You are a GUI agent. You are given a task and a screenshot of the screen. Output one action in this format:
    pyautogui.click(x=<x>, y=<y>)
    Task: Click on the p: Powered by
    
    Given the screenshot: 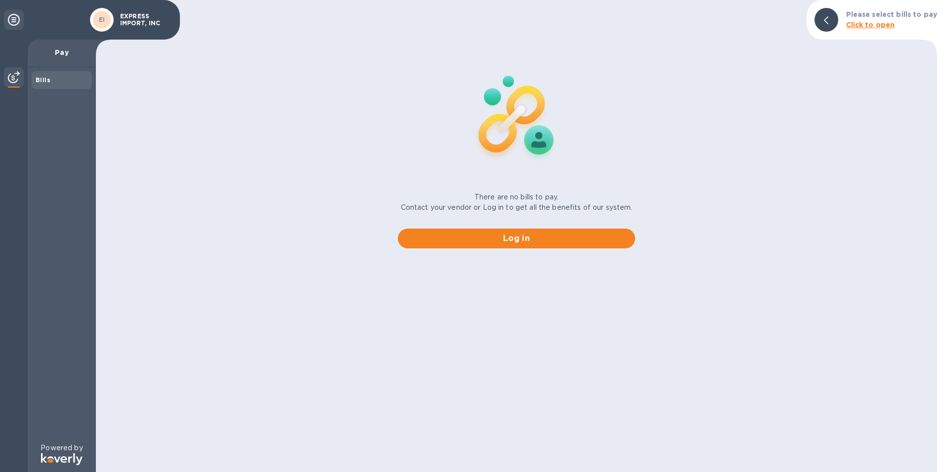 What is the action you would take?
    pyautogui.click(x=61, y=447)
    